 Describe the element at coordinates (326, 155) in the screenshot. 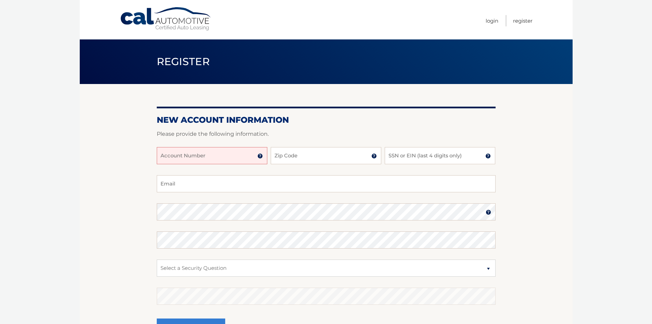

I see `input: Zip Code` at that location.